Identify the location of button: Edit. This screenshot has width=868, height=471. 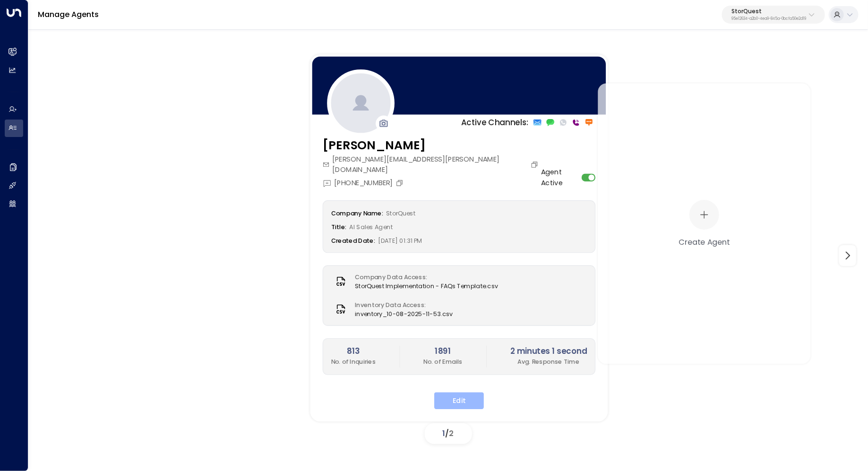
(459, 401).